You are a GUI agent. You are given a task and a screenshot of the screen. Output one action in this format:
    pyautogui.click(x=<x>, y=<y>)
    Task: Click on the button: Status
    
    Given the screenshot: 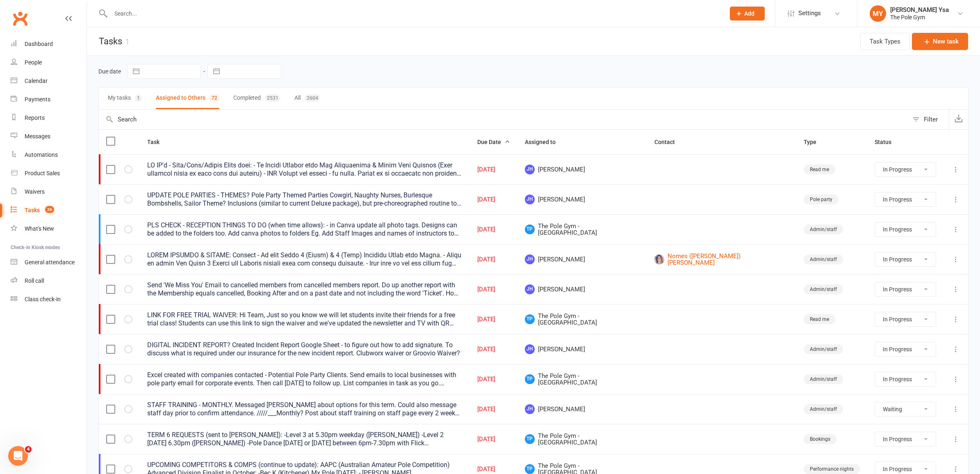 What is the action you would take?
    pyautogui.click(x=887, y=142)
    